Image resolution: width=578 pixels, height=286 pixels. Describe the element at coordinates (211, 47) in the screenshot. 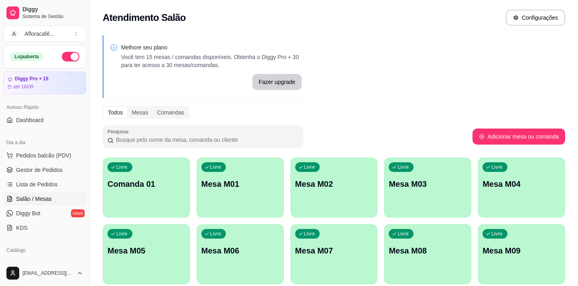

I see `p: Melhore seu plano` at that location.